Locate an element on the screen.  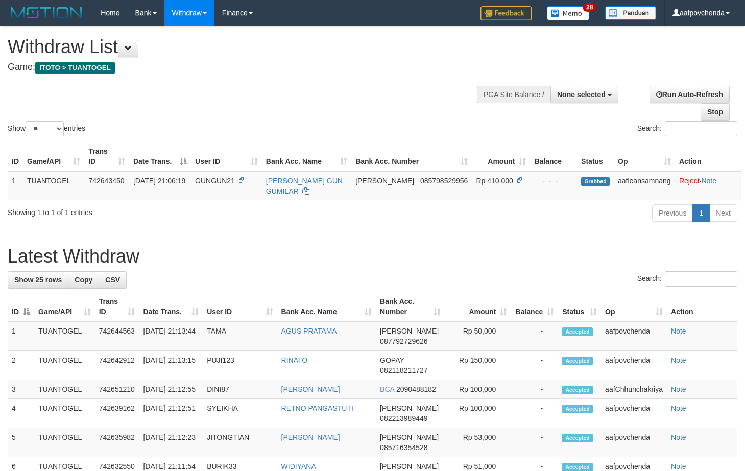
td: TAMA is located at coordinates (240, 336).